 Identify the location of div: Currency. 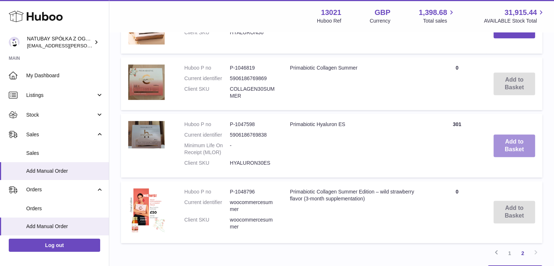
(380, 21).